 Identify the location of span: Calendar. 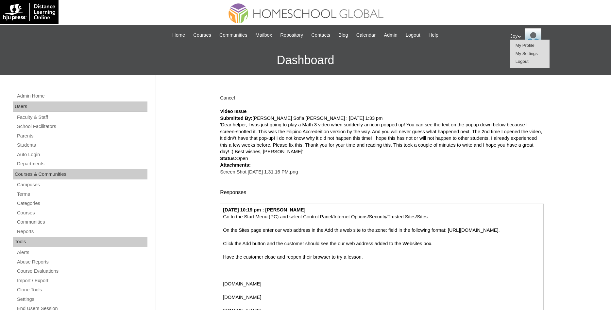
(366, 35).